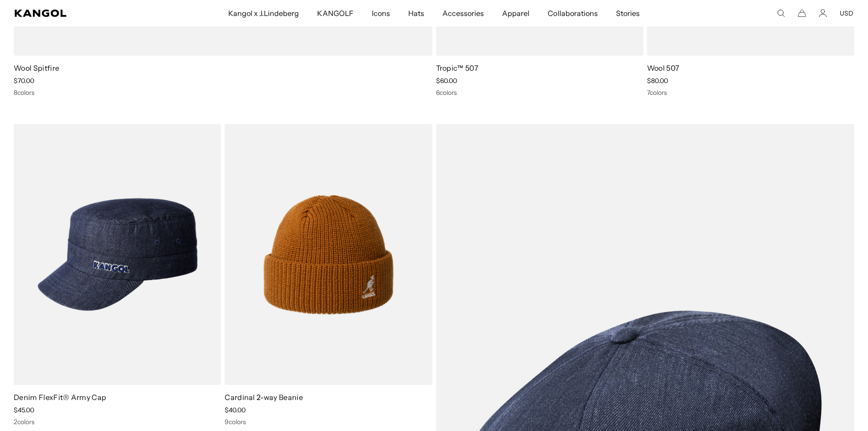 The width and height of the screenshot is (868, 431). I want to click on button: Cart, so click(801, 14).